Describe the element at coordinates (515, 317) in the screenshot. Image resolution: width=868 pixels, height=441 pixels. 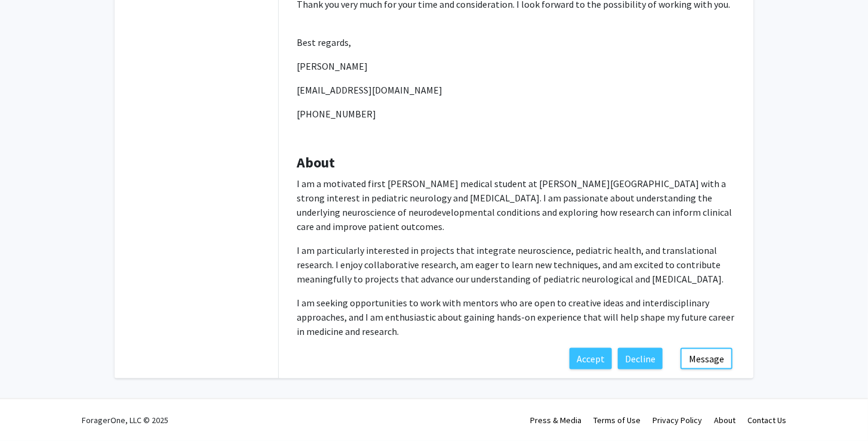
I see `p: I am seeking opportunities to work with mentors who are open to creative ideas and interdisciplin...` at that location.